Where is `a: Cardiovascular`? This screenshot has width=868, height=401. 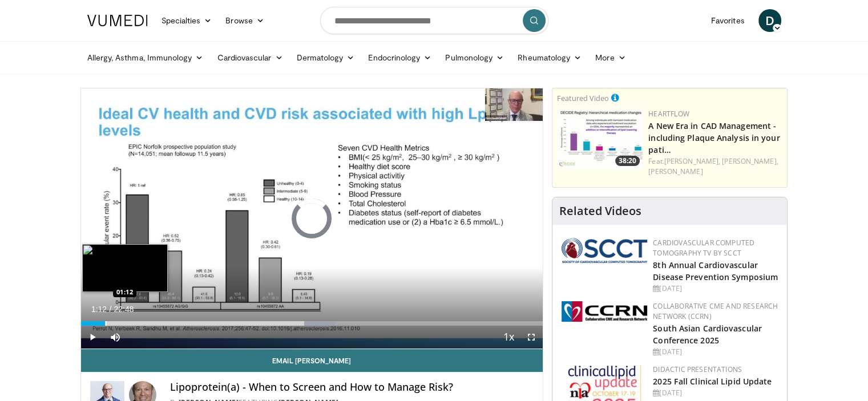
a: Cardiovascular is located at coordinates (249, 57).